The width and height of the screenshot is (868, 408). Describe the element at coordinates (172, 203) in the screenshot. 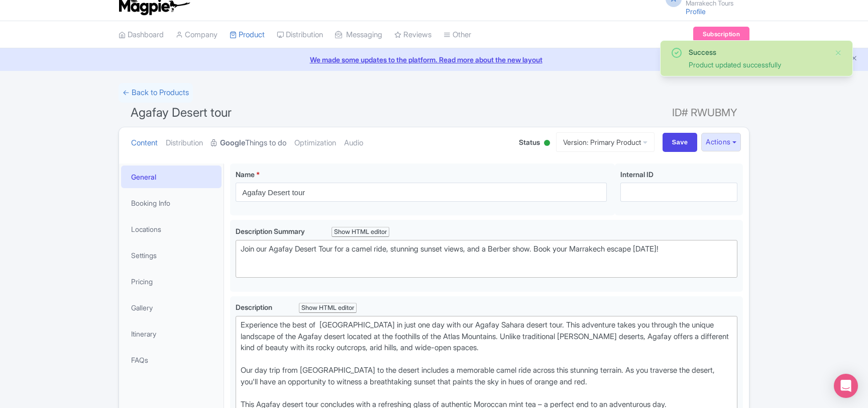

I see `a: Booking Info` at that location.